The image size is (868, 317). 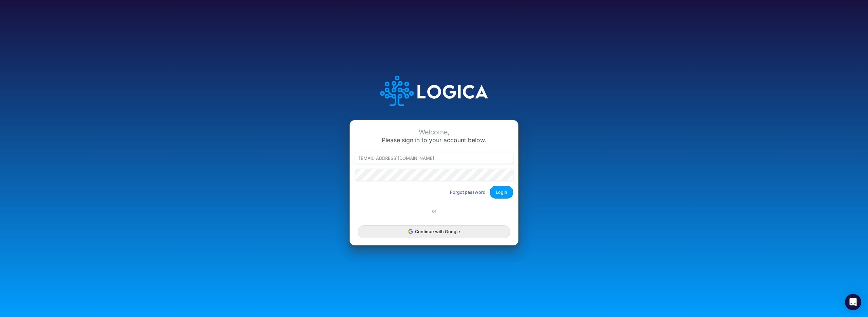 I want to click on div: Welcome,, so click(x=434, y=132).